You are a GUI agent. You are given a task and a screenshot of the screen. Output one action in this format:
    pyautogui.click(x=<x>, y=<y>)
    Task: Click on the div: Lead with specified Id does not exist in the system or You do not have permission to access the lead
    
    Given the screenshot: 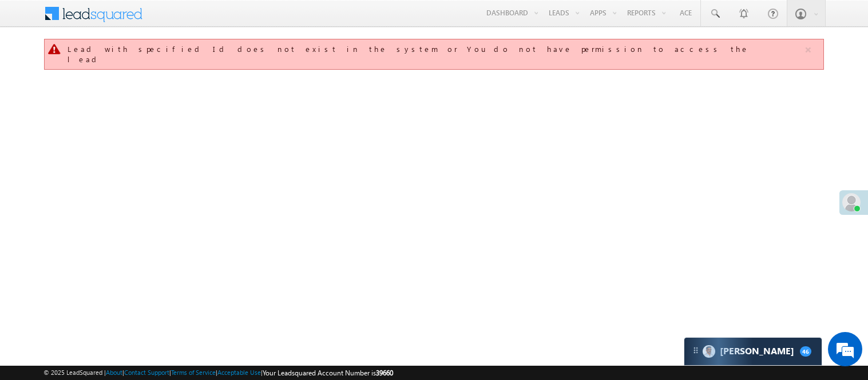 What is the action you would take?
    pyautogui.click(x=436, y=55)
    